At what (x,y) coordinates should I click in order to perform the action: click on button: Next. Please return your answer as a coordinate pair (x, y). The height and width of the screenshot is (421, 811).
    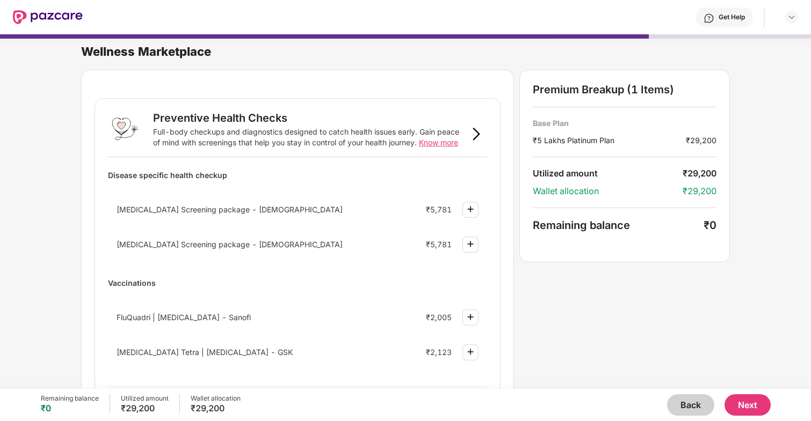
    Looking at the image, I should click on (747, 405).